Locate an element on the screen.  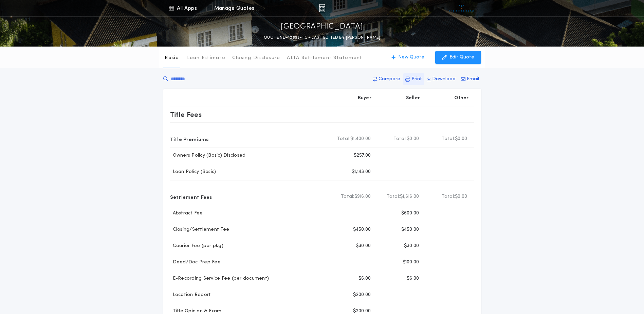
span: $1,616.00 is located at coordinates (409, 196).